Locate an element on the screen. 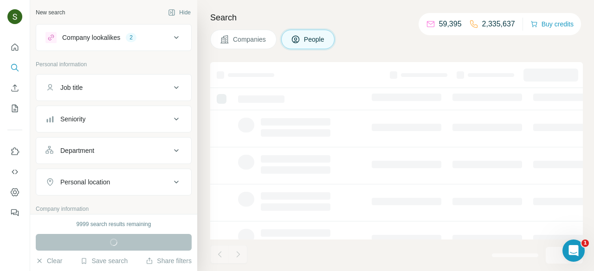 This screenshot has width=594, height=271. div: 2 is located at coordinates (131, 38).